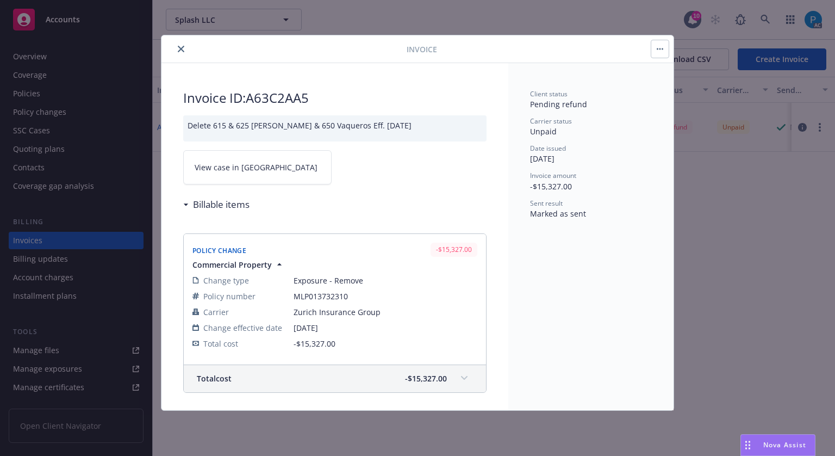 This screenshot has height=456, width=835. What do you see at coordinates (549, 94) in the screenshot?
I see `span: Client status` at bounding box center [549, 94].